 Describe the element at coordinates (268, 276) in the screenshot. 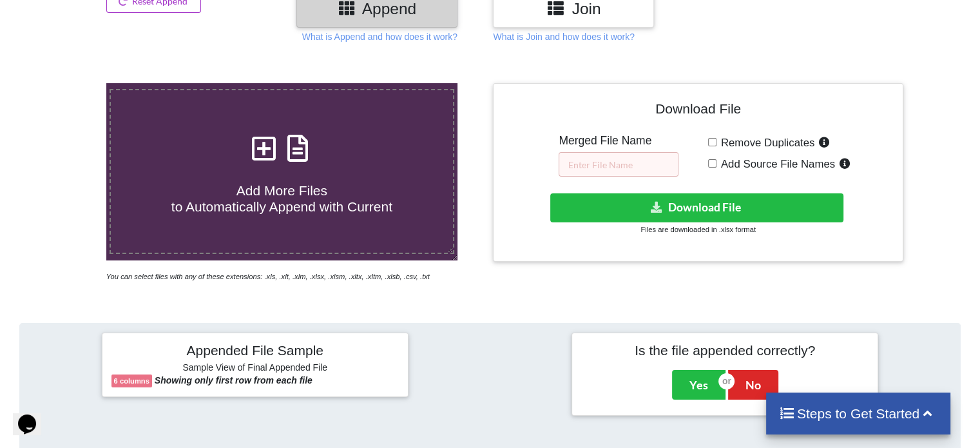

I see `i: You can select files with any of these extensions: .xls, .xlt, .xlm, .xlsx, .xlsm, .xltx, .xltm, ...` at that location.